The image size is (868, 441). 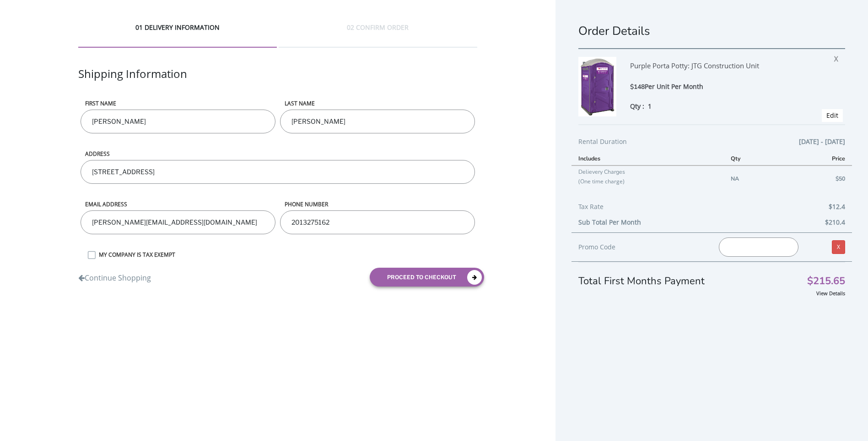 What do you see at coordinates (839, 247) in the screenshot?
I see `a: X` at bounding box center [839, 247].